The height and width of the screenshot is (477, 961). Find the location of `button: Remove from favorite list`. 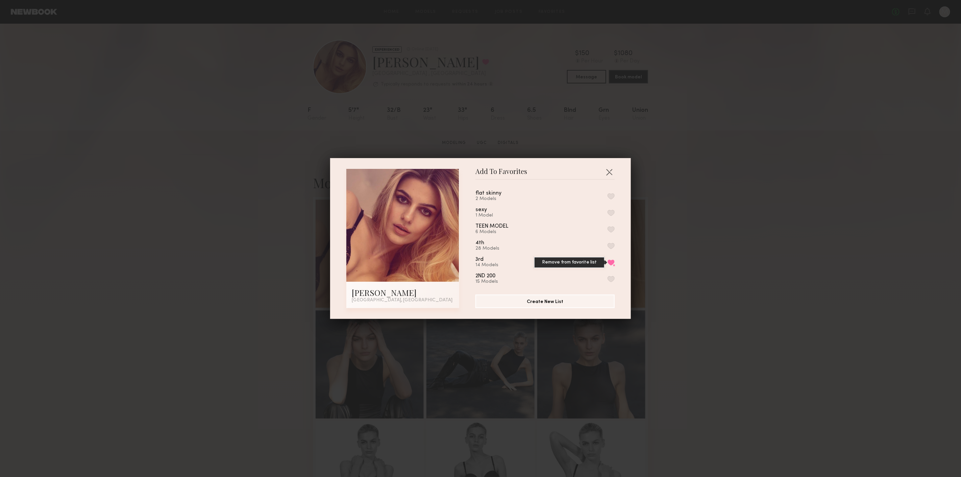

button: Remove from favorite list is located at coordinates (611, 263).